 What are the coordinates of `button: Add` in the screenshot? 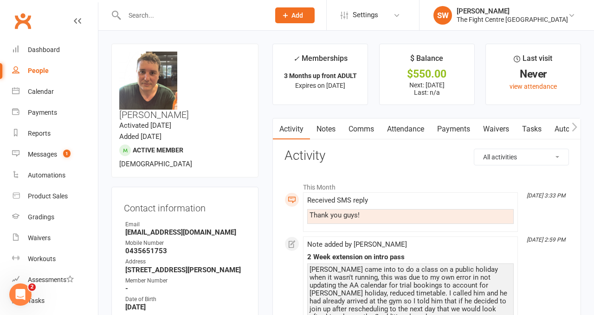 It's located at (295, 15).